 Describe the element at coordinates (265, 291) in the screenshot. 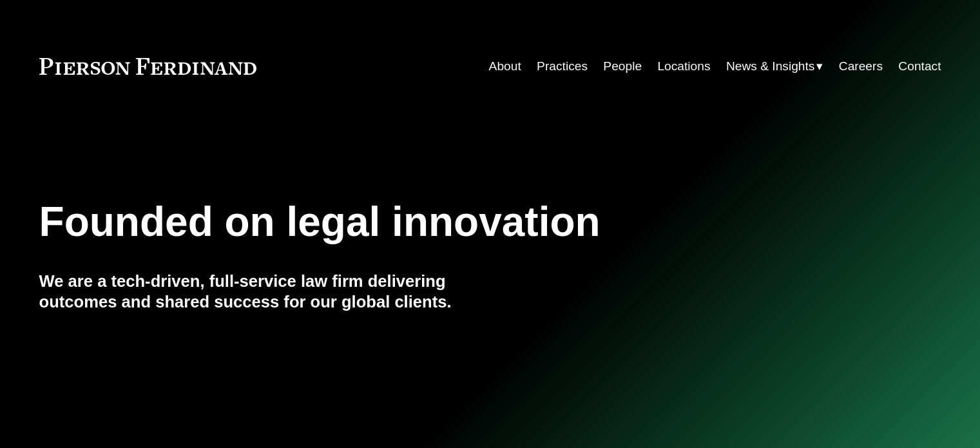

I see `h4: We are a tech-driven, full-service law firm delivering outcomes and shared success for our global...` at that location.